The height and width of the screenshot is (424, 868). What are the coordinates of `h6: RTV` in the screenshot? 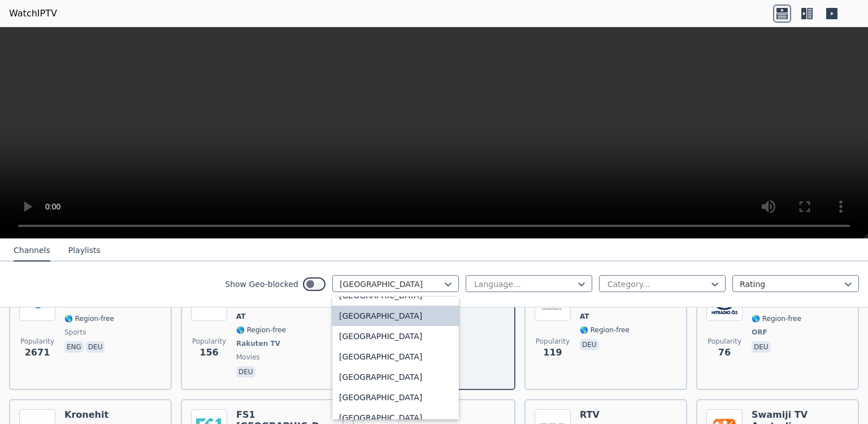 It's located at (605, 414).